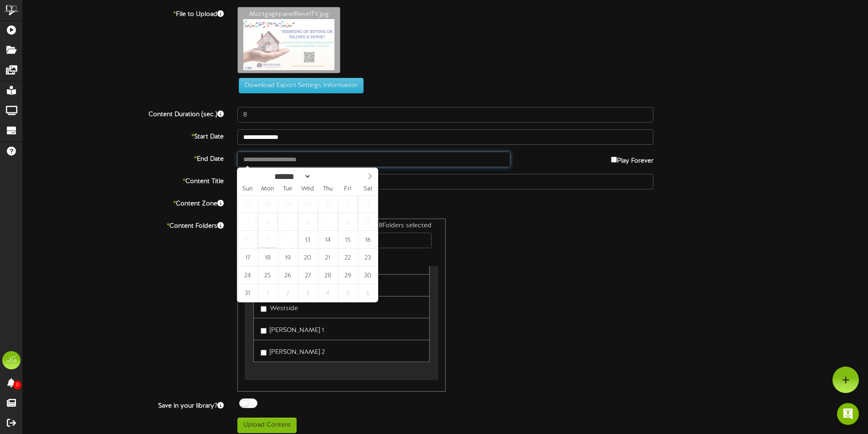 This screenshot has width=868, height=434. What do you see at coordinates (307, 240) in the screenshot?
I see `span: August 13, 2025` at bounding box center [307, 240].